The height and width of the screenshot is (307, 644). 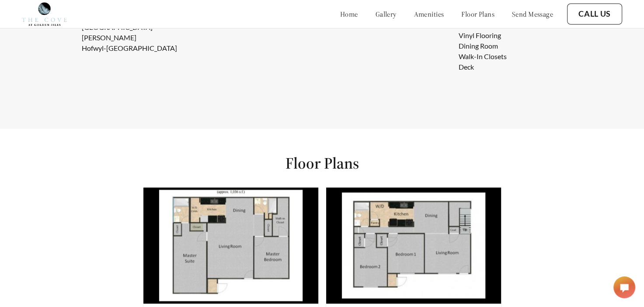 I want to click on a: amenities, so click(x=429, y=14).